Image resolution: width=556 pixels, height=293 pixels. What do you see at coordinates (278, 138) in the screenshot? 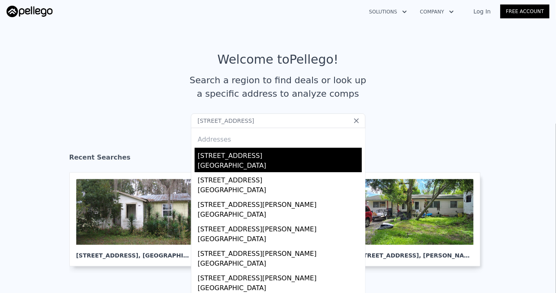
I see `div: Addresses` at bounding box center [278, 138].